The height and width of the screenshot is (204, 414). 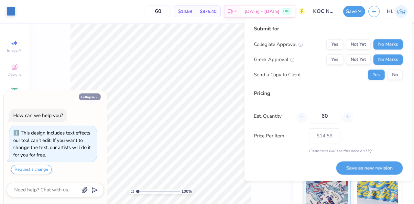 What do you see at coordinates (401, 11) in the screenshot?
I see `img: Hannah Lake` at bounding box center [401, 11].